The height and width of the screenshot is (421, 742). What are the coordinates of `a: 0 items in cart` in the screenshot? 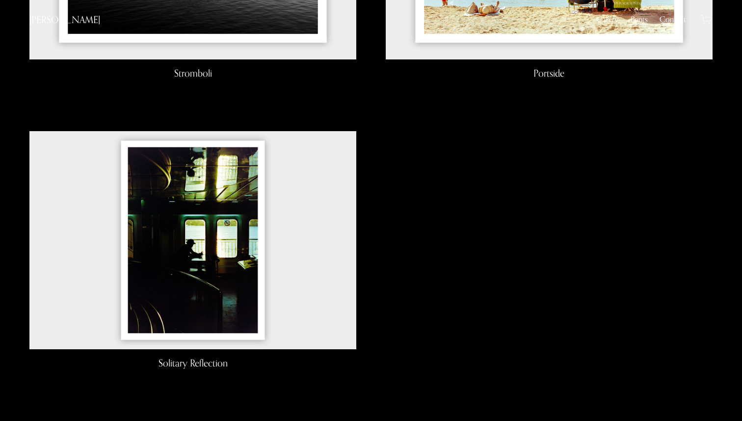 It's located at (706, 19).